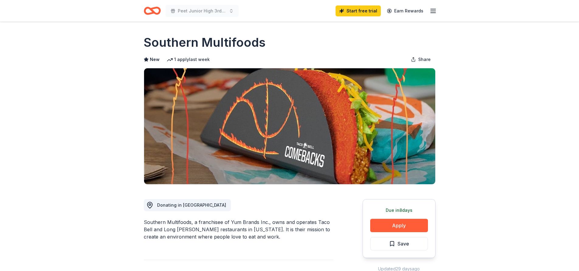  I want to click on span: Share, so click(424, 60).